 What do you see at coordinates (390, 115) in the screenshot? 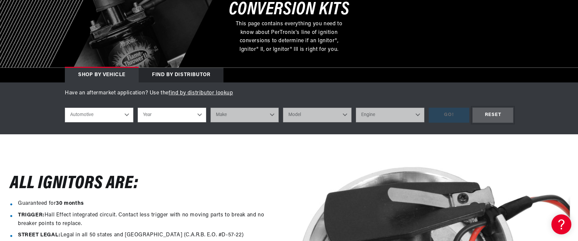
I see `select: Engine` at bounding box center [390, 115].